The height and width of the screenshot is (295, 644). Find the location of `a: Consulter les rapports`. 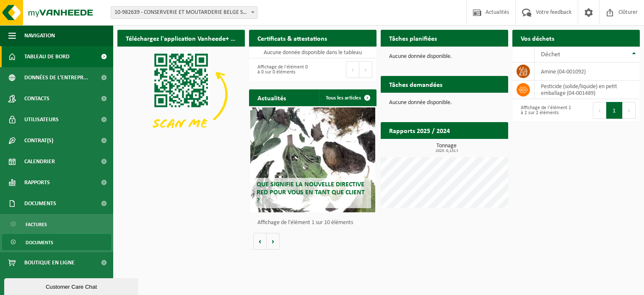

a: Consulter les rapports is located at coordinates (472, 147).